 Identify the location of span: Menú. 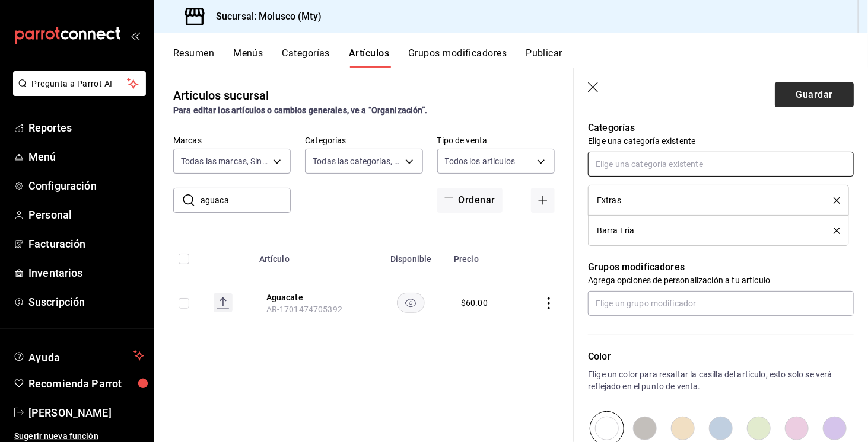
(86, 157).